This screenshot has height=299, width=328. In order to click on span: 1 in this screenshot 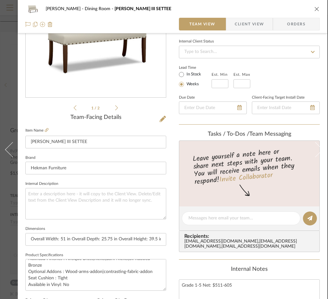, I will do `click(93, 108)`.